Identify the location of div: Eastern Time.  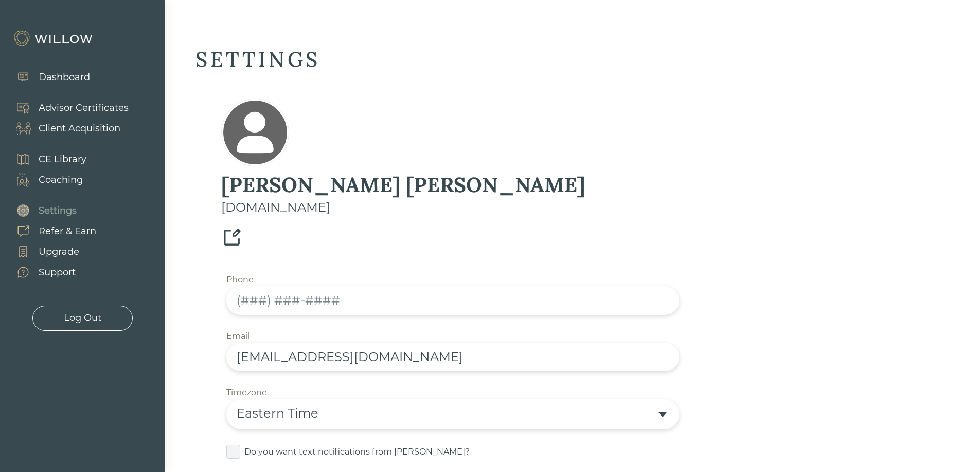
(446, 414).